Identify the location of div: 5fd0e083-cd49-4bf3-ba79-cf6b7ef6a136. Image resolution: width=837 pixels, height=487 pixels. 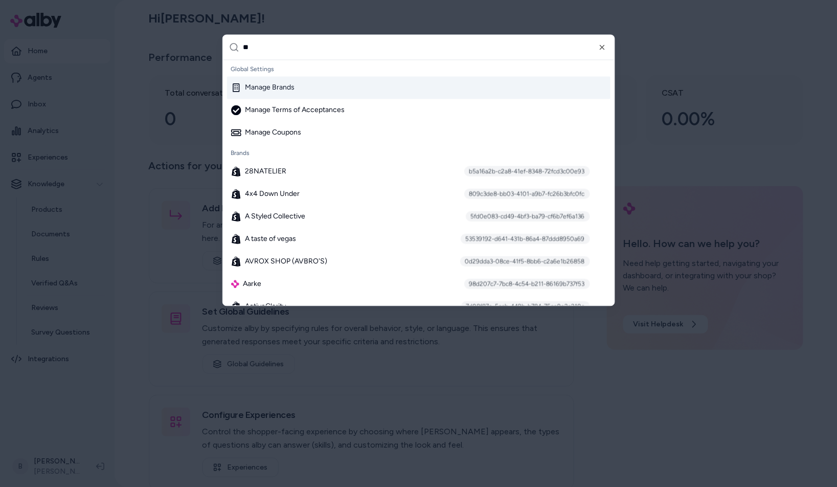
(528, 217).